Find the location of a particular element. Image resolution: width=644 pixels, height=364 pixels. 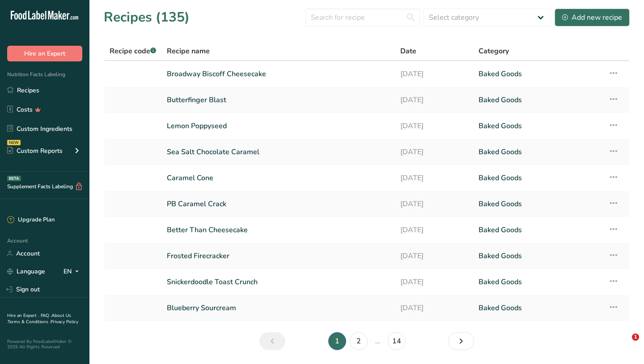

a: Page 14. is located at coordinates (397, 341).